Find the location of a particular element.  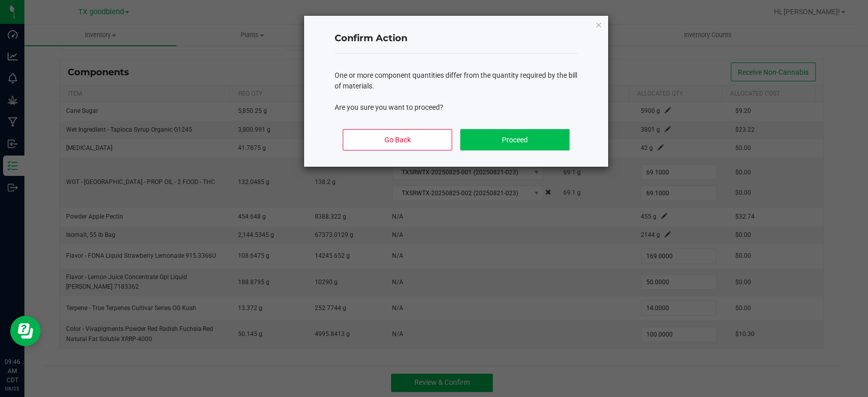

button: Close is located at coordinates (598, 25).